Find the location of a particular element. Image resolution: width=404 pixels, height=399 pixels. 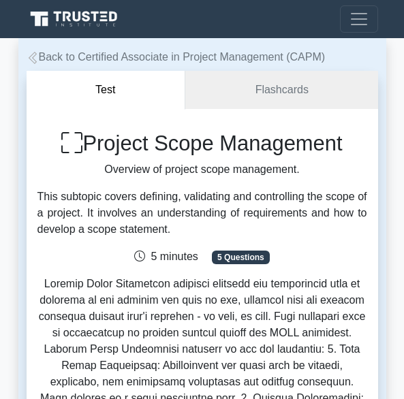

h1: Project Scope Management is located at coordinates (202, 143).